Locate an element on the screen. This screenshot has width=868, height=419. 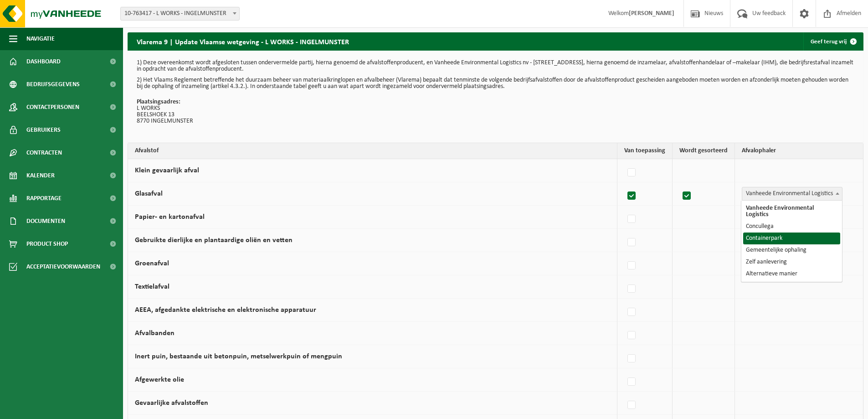
label: Afgewerkte olie is located at coordinates (159, 380).